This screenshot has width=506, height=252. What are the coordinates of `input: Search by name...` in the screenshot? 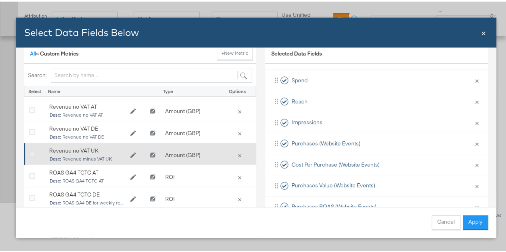 It's located at (151, 74).